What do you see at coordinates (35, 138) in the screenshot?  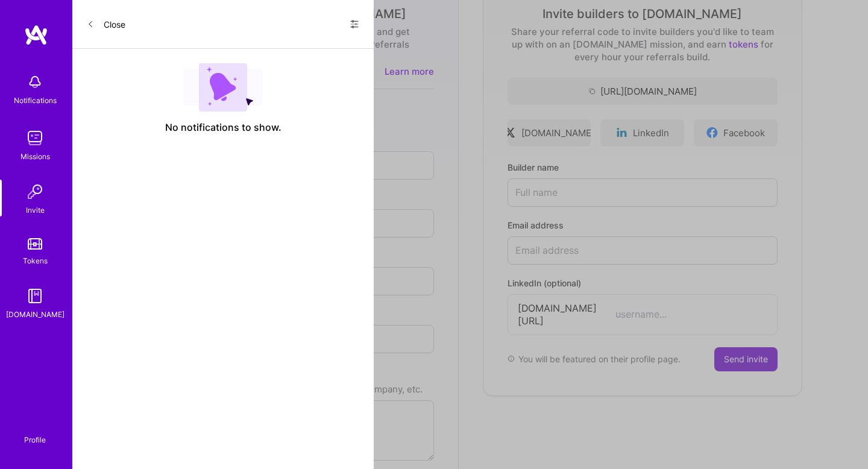 I see `img: teamwork` at bounding box center [35, 138].